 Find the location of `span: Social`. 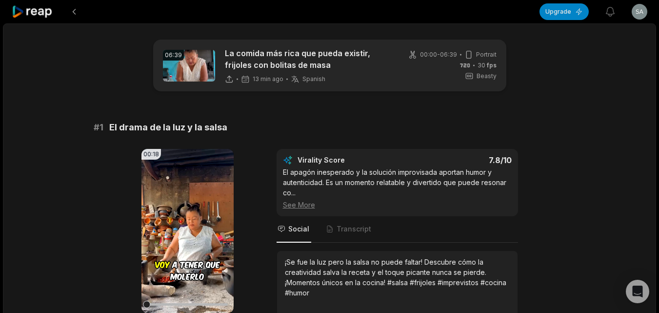

span: Social is located at coordinates (299, 229).